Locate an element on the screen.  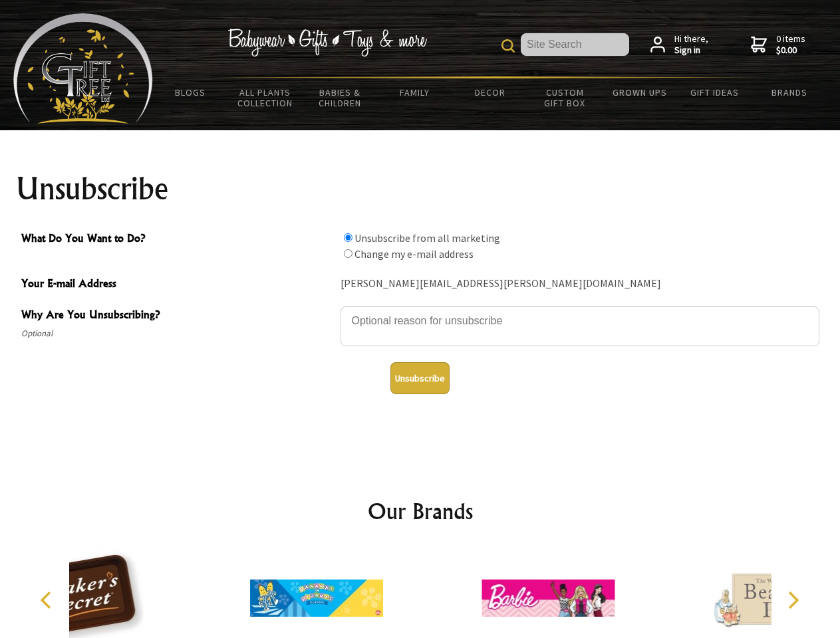
textarea: Why Are You Unsubscribing? is located at coordinates (580, 327).